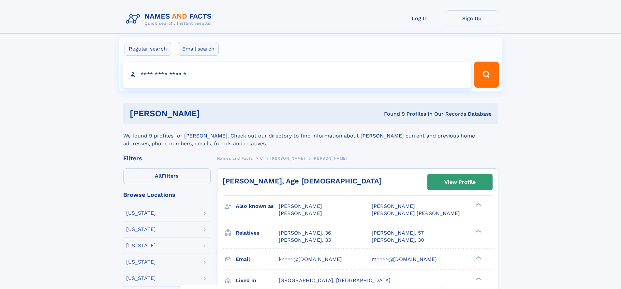  What do you see at coordinates (257, 233) in the screenshot?
I see `h3: Relatives` at bounding box center [257, 233].